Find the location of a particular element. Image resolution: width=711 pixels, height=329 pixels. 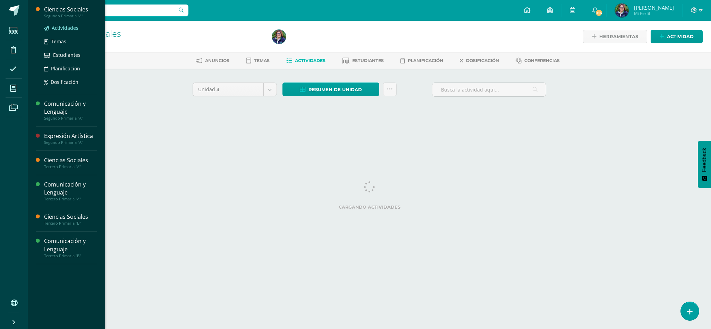

a: Ciencias SocialesTercero Primaria "A" is located at coordinates (70, 163).